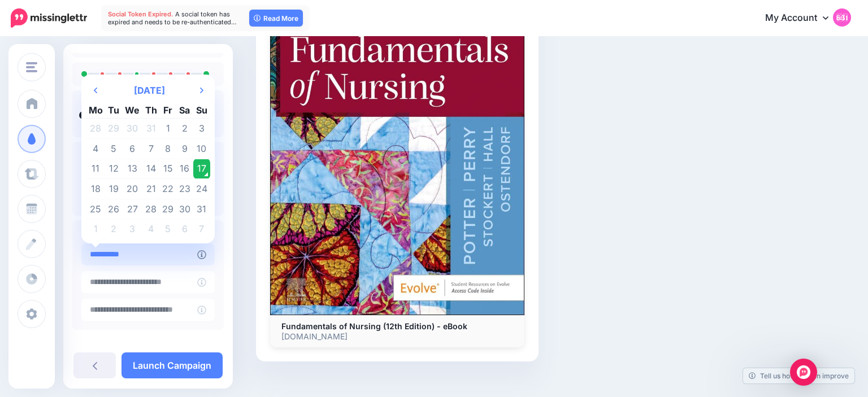 Image resolution: width=868 pixels, height=397 pixels. What do you see at coordinates (96, 209) in the screenshot?
I see `td: 25` at bounding box center [96, 209].